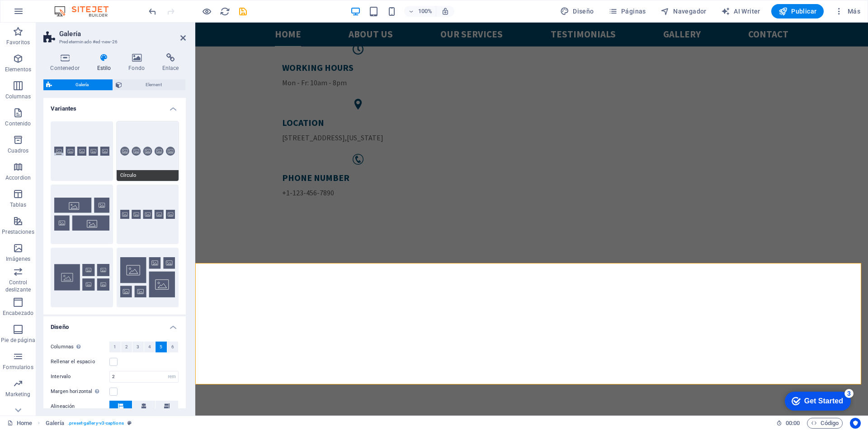 This screenshot has width=868, height=430. What do you see at coordinates (114, 42) in the screenshot?
I see `h3: Predeterminado #ed-new-26` at bounding box center [114, 42].